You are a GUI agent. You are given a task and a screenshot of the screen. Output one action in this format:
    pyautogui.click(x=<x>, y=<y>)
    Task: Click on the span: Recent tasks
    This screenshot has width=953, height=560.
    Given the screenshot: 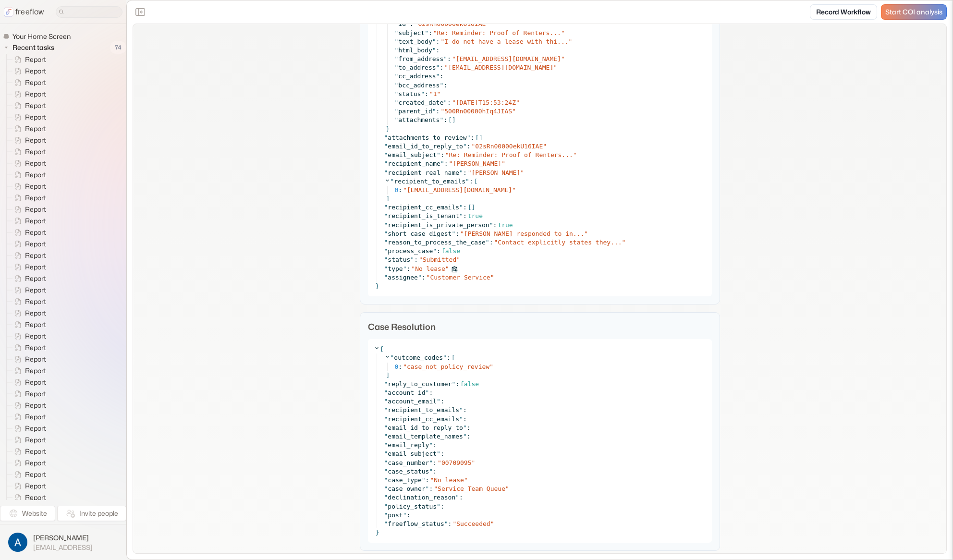 What is the action you would take?
    pyautogui.click(x=34, y=48)
    